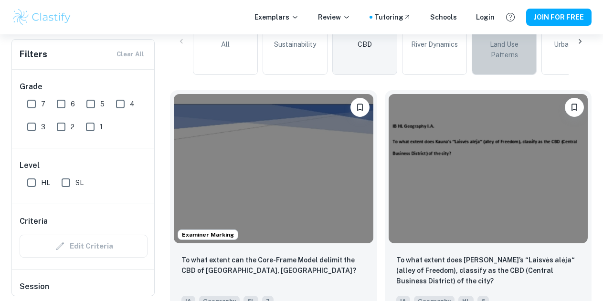  I want to click on span: 2, so click(73, 127).